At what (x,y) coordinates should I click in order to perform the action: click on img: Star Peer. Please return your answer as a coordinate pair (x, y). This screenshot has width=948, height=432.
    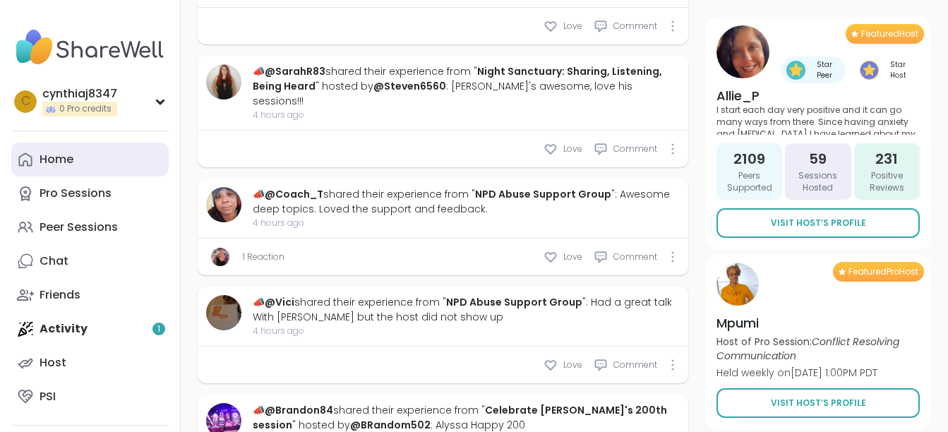
    Looking at the image, I should click on (796, 70).